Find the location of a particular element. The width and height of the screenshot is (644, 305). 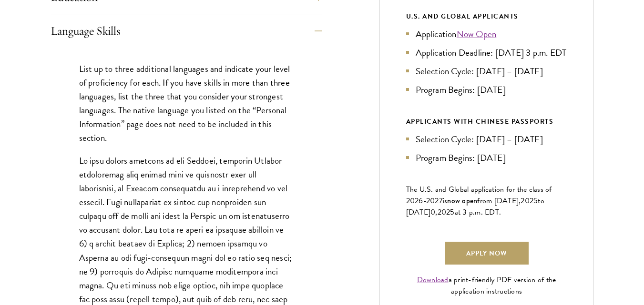

span: 7 is located at coordinates (440, 201).